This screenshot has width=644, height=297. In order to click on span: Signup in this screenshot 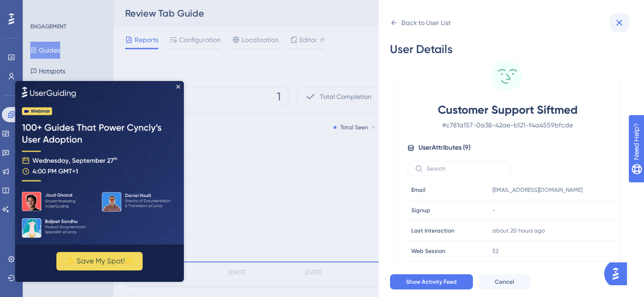, I will do `click(420, 210)`.